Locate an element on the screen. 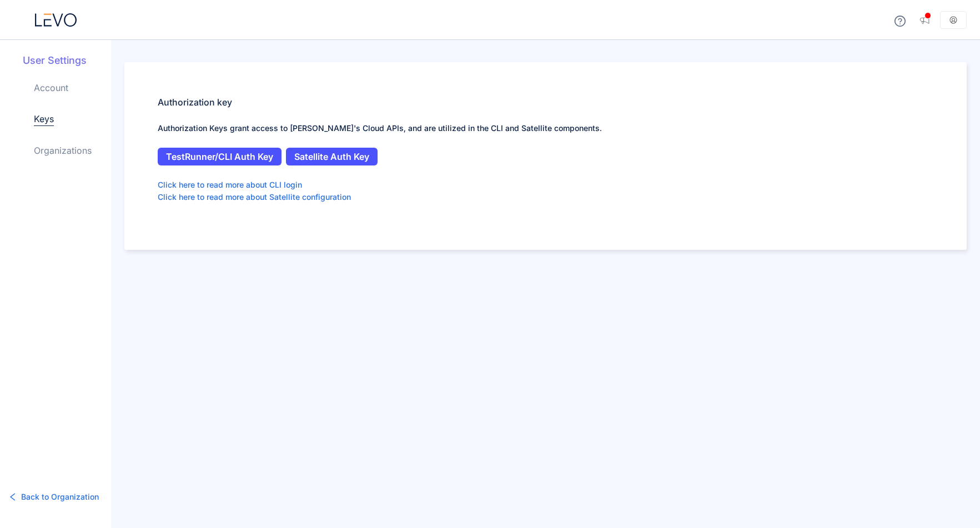 The width and height of the screenshot is (980, 528). h5: Authorization key is located at coordinates (545, 102).